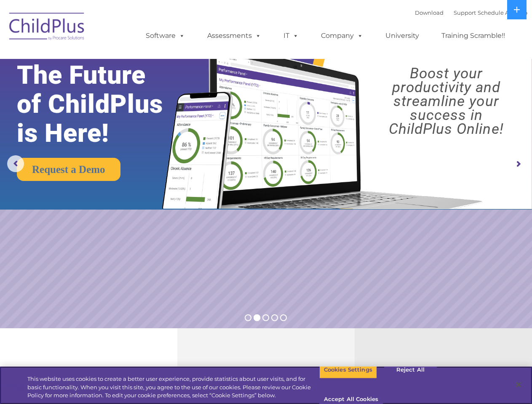 The height and width of the screenshot is (404, 532). What do you see at coordinates (503, 13) in the screenshot?
I see `a: Schedule A Demo` at bounding box center [503, 13].